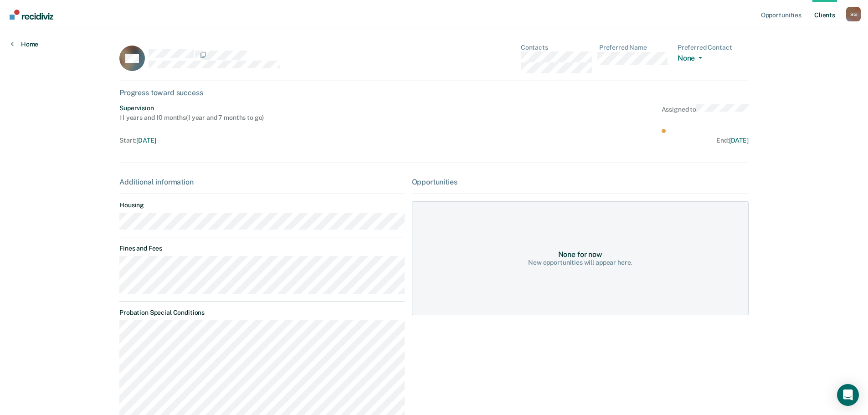  I want to click on div: Assigned to, so click(705, 113).